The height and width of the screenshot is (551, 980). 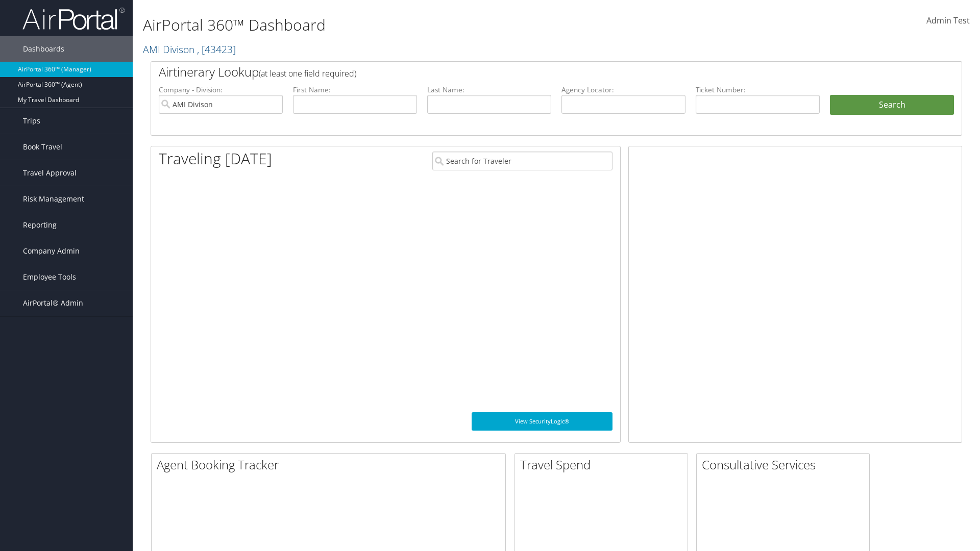 I want to click on a: AMI Divison, so click(x=189, y=49).